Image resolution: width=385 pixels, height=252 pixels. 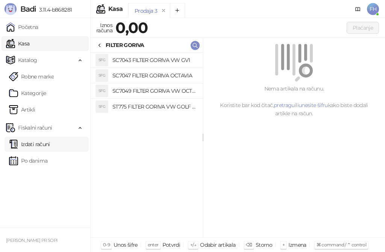 I want to click on a: Robne marke, so click(x=31, y=77).